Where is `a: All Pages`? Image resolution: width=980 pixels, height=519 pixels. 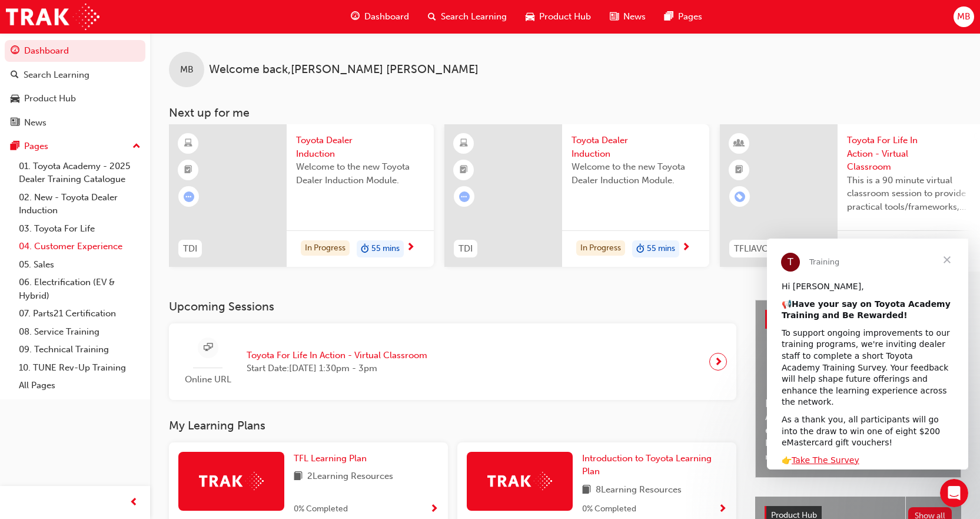
a: All Pages is located at coordinates (79, 385).